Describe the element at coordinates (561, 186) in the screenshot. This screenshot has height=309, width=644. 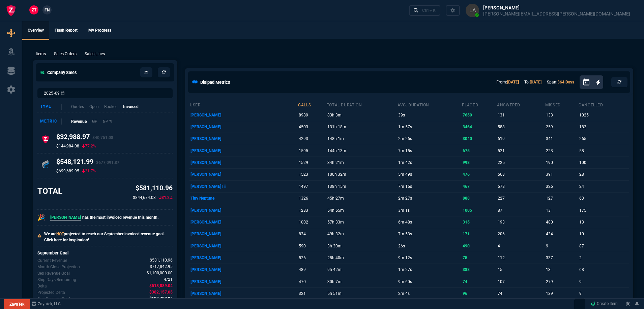
I see `p: 326` at that location.